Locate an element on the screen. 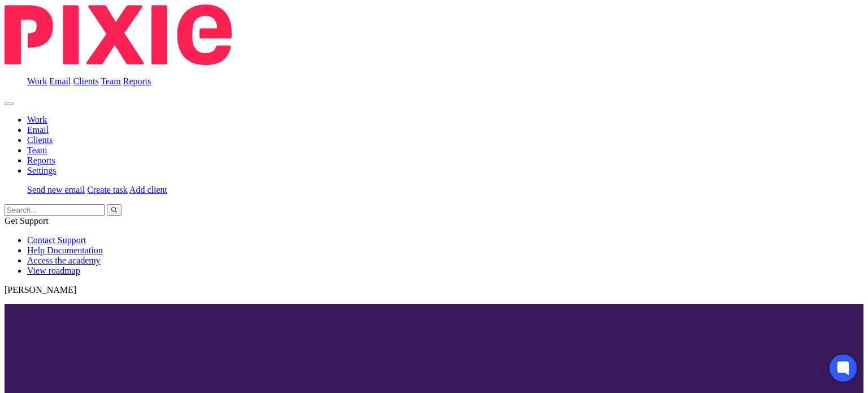 This screenshot has height=393, width=868. a: Access the academy is located at coordinates (64, 260).